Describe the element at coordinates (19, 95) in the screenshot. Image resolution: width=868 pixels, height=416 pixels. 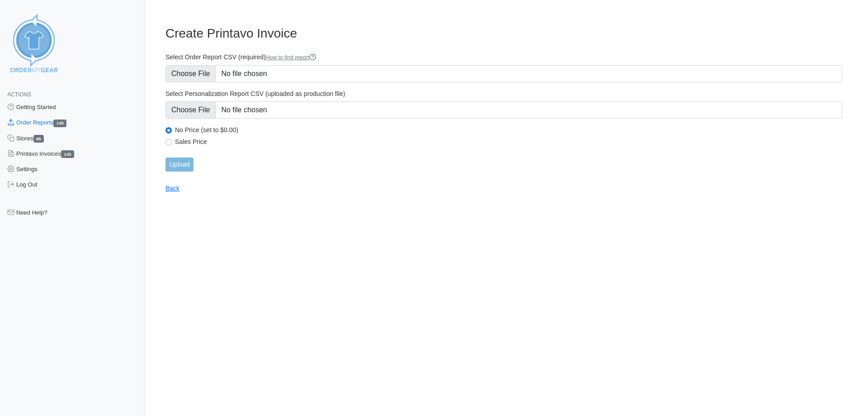
I see `span: Actions` at that location.